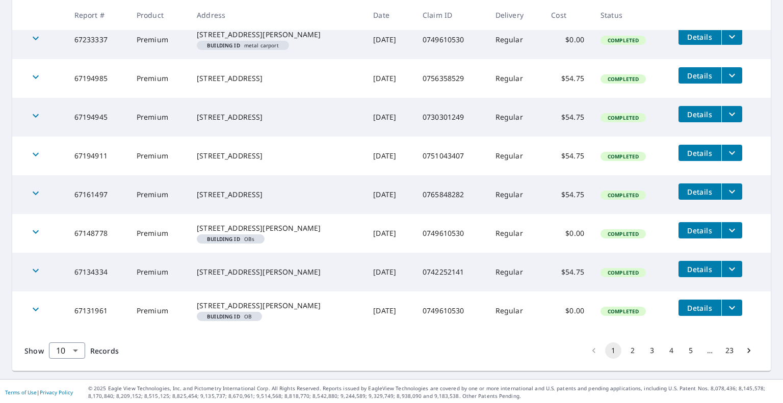 The height and width of the screenshot is (403, 783). What do you see at coordinates (700, 153) in the screenshot?
I see `button: detailsBtn-67194911` at bounding box center [700, 153].